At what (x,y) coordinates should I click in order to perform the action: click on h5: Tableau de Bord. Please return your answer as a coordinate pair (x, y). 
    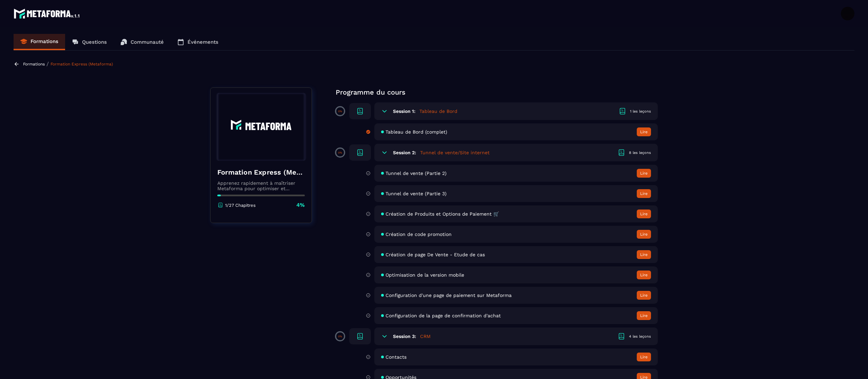
    Looking at the image, I should click on (438, 111).